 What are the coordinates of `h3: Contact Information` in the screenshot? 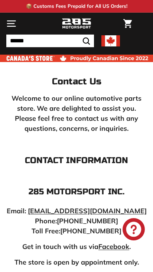 It's located at (77, 160).